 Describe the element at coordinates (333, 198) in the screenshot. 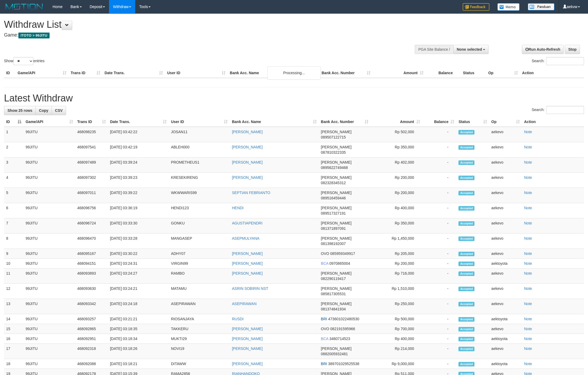

I see `span: Copy 089516459446 to clipboard` at that location.